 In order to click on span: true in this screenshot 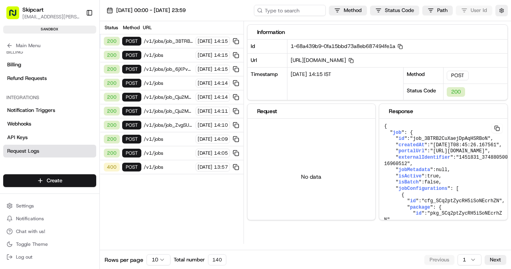, I will do `click(433, 176)`.